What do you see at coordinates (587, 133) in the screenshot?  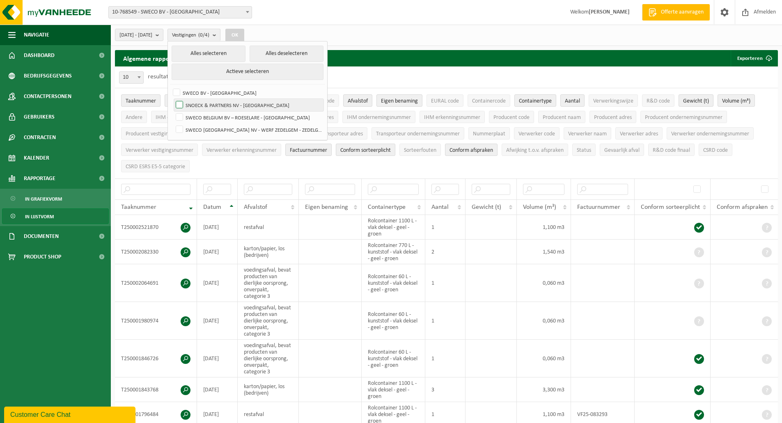 I see `button: Verwerker naamVerwerker naam: Activate to sort` at bounding box center [587, 133].